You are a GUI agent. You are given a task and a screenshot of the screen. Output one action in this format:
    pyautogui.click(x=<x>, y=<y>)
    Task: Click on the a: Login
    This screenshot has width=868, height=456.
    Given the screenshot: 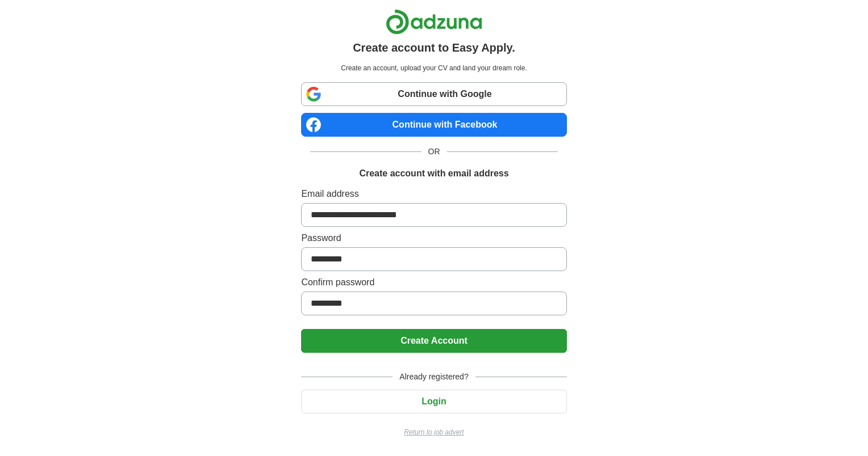 What is the action you would take?
    pyautogui.click(x=434, y=401)
    